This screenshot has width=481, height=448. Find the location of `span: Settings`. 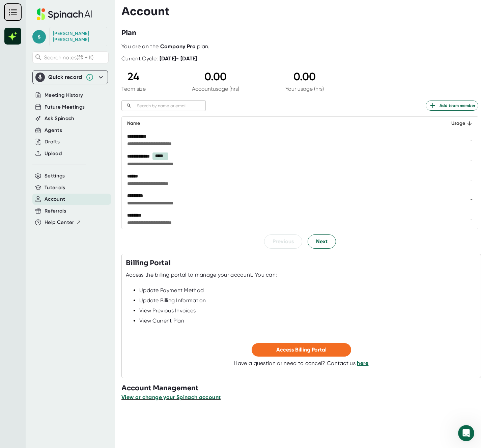

span: Settings is located at coordinates (55, 176).